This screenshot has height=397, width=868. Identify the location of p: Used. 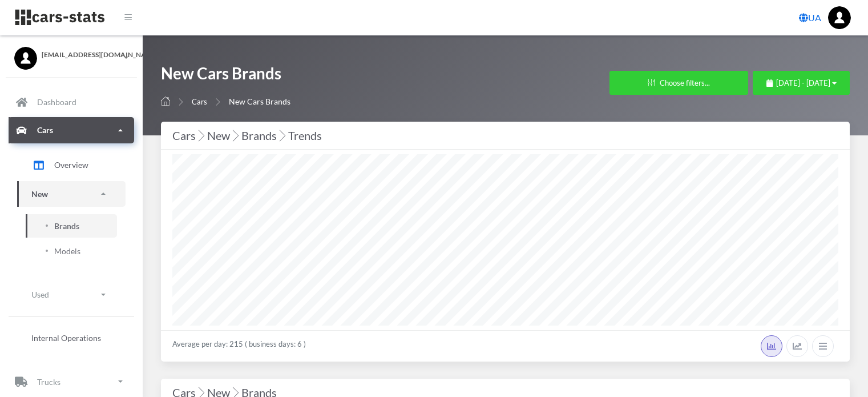
(40, 294).